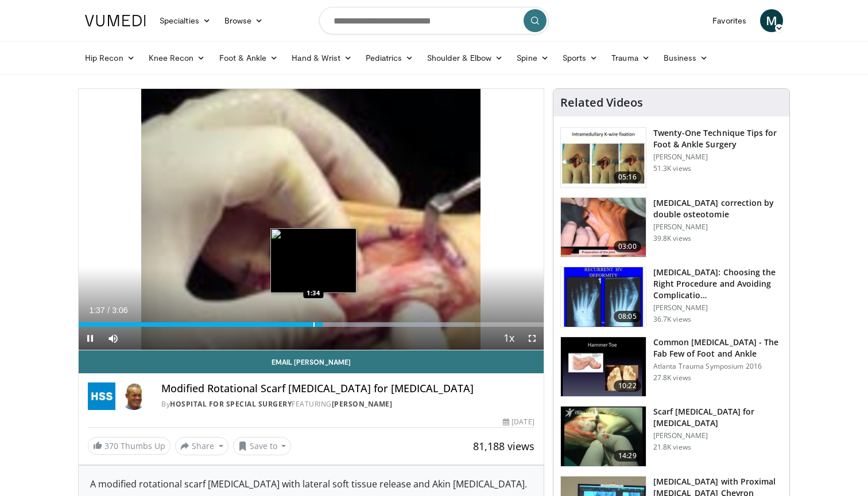 The height and width of the screenshot is (496, 868). I want to click on a: Spine, so click(532, 58).